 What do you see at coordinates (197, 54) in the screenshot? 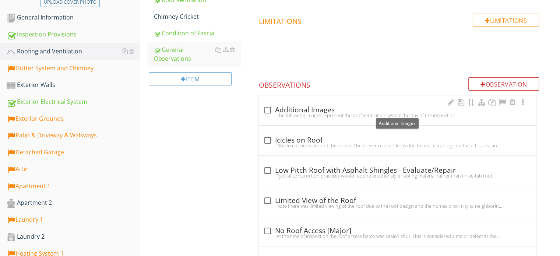
I see `div: General Observations` at bounding box center [197, 54].